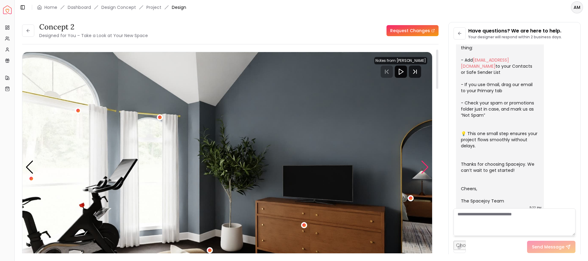 The height and width of the screenshot is (261, 588). I want to click on div: Previous slide, so click(29, 167).